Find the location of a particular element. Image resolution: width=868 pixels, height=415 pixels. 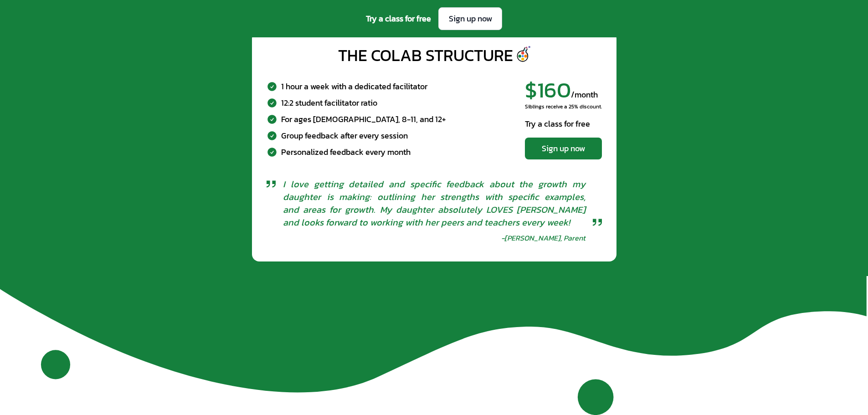

div: 1 hour a week with a dedicated facilitator is located at coordinates (354, 86).